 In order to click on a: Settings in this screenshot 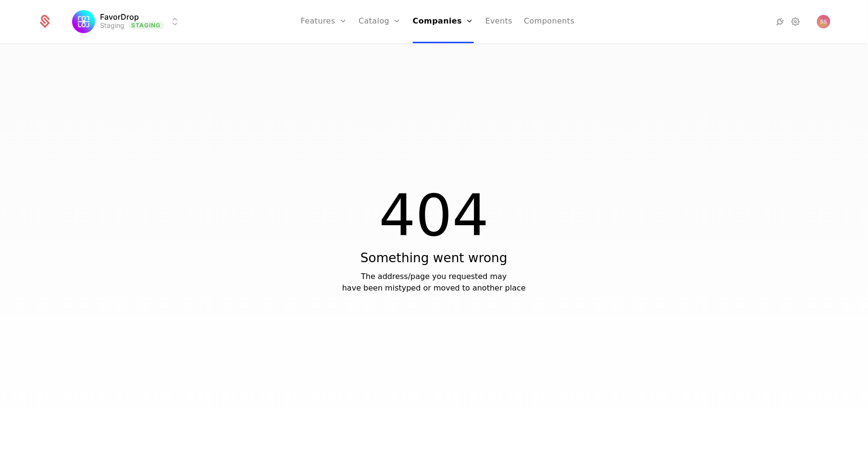, I will do `click(796, 22)`.